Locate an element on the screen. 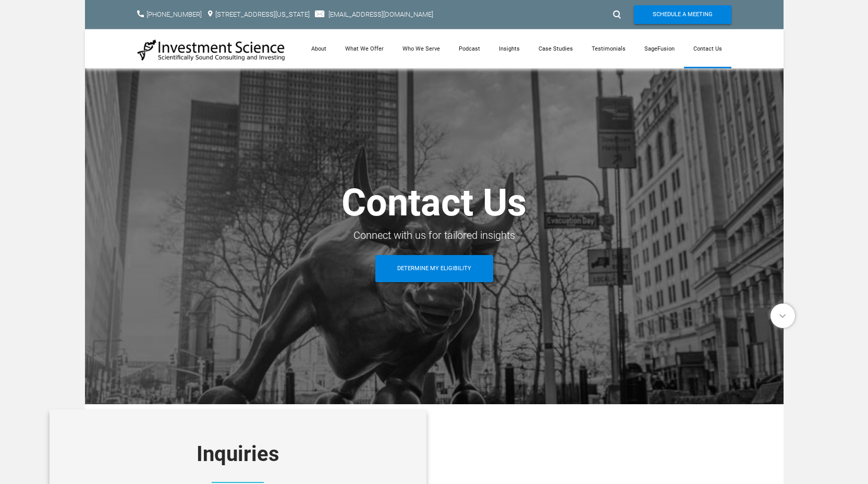  a: Podcast is located at coordinates (469, 48).